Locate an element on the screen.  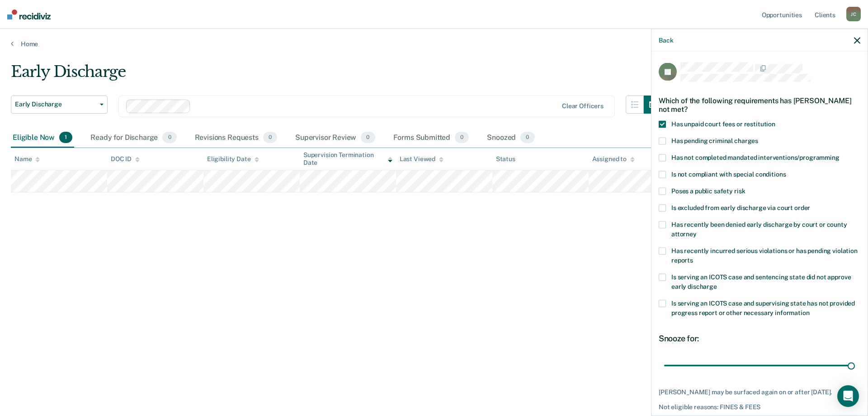
div: Snoozed is located at coordinates (511, 138).